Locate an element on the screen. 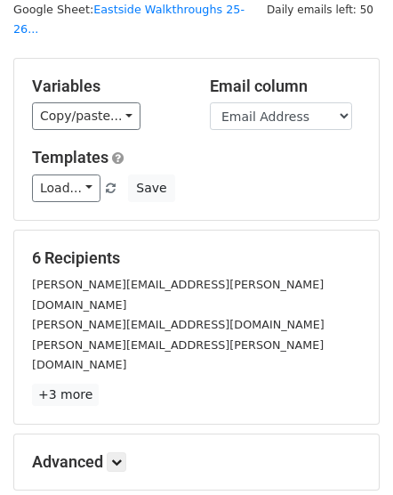 The image size is (393, 495). a: Templates is located at coordinates (70, 157).